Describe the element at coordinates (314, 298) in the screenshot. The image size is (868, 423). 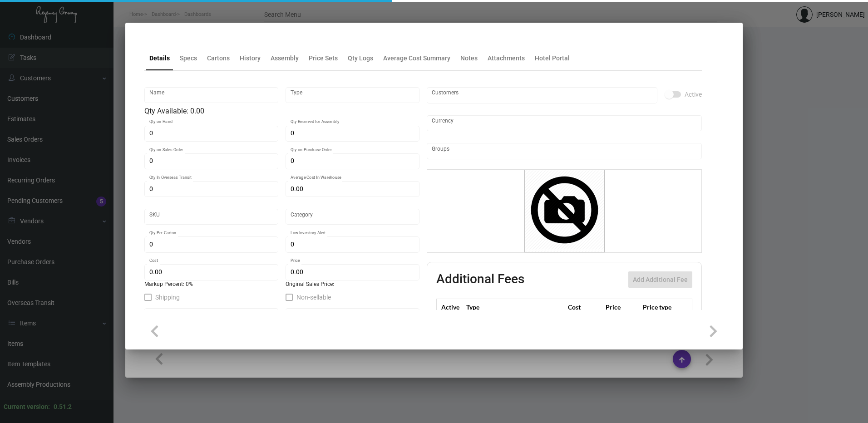
I see `span: Non-sellable` at that location.